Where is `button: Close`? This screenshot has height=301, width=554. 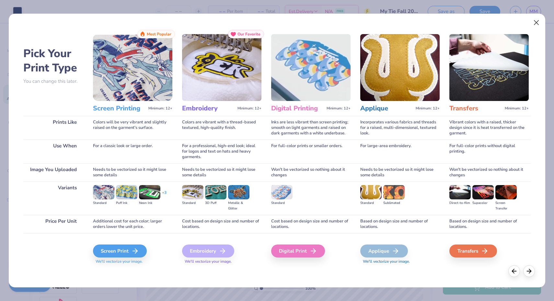
button: Close is located at coordinates (537, 23).